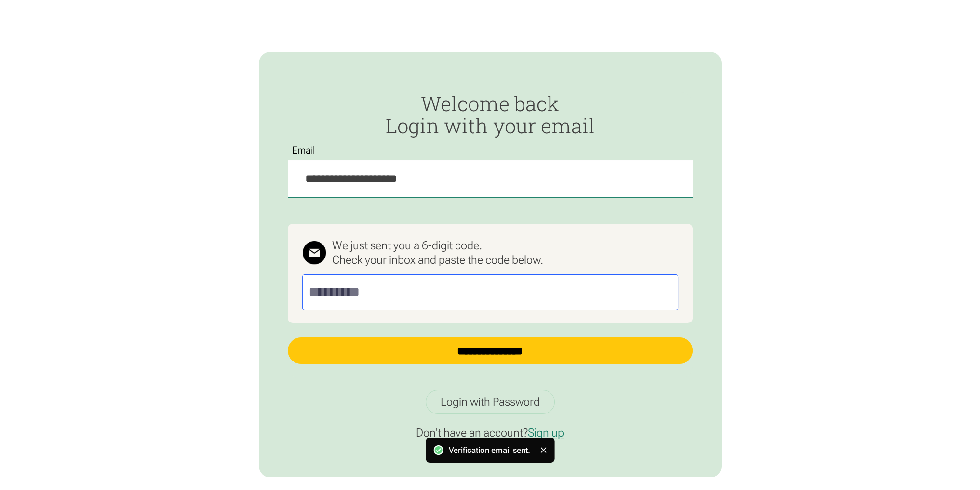 This screenshot has height=490, width=980. I want to click on label: Email, so click(304, 151).